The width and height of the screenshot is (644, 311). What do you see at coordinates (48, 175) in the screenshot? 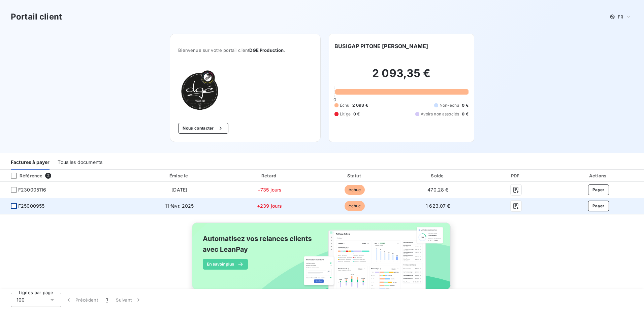
I see `span: 2` at bounding box center [48, 175].